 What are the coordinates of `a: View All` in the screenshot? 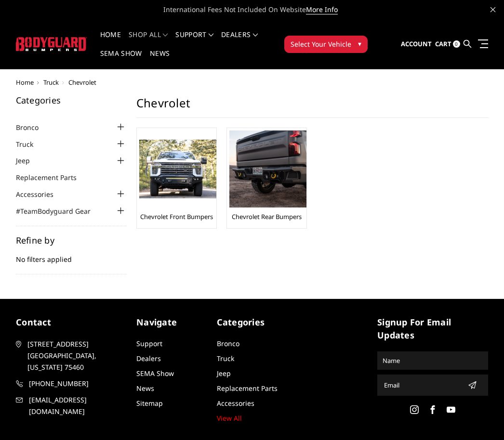 It's located at (230, 418).